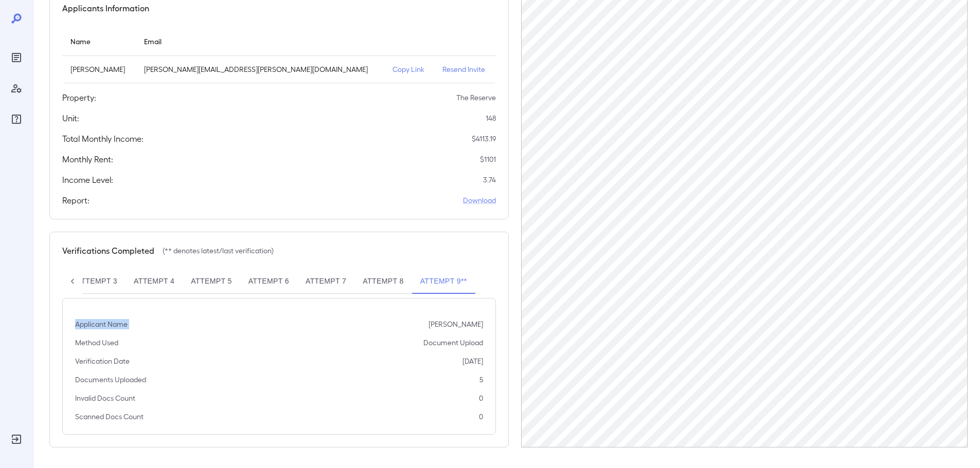  Describe the element at coordinates (88, 180) in the screenshot. I see `h5: Income Level:` at that location.